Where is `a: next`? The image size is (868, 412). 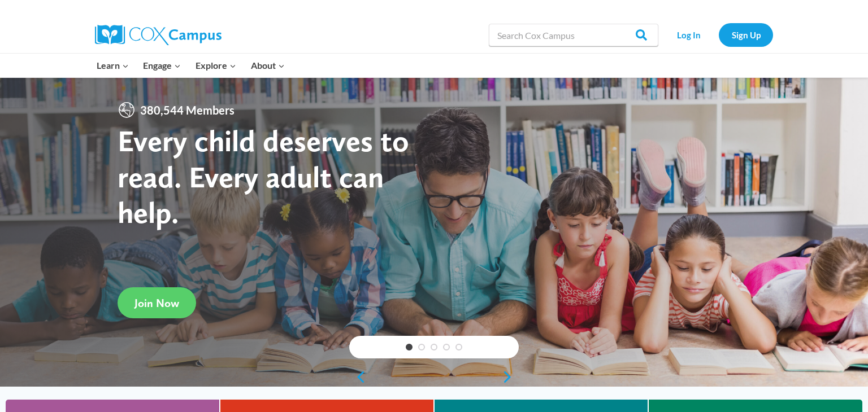 a: next is located at coordinates (510, 377).